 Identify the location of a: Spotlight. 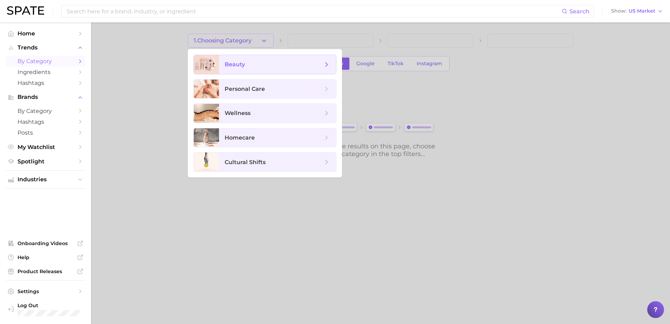
(46, 161).